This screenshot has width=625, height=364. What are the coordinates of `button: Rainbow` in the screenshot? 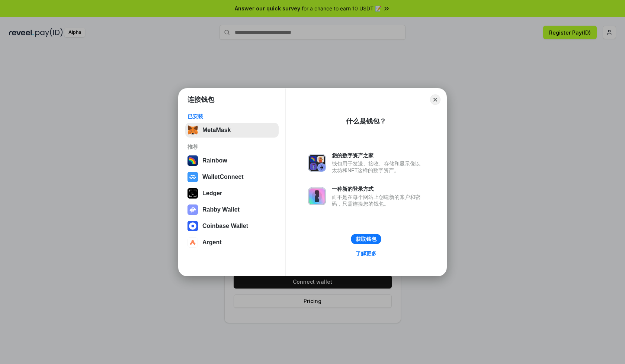 It's located at (232, 161).